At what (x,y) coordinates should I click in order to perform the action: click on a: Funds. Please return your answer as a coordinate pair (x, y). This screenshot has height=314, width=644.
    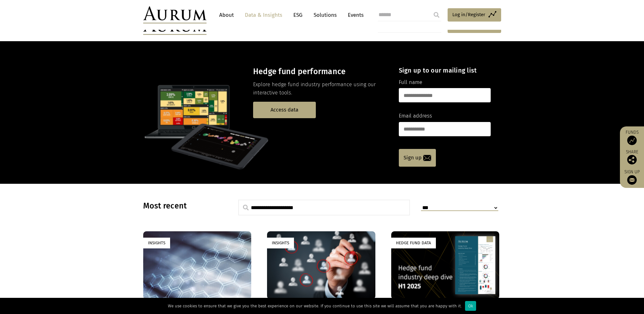
    Looking at the image, I should click on (632, 137).